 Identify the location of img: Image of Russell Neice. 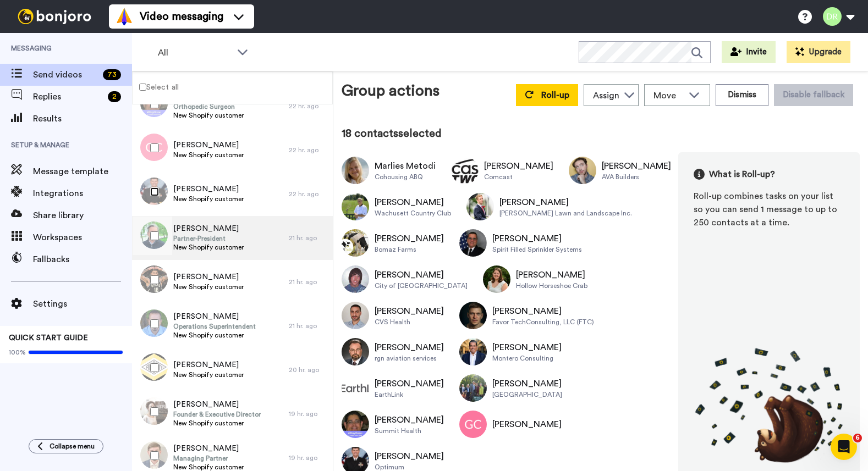
(355, 352).